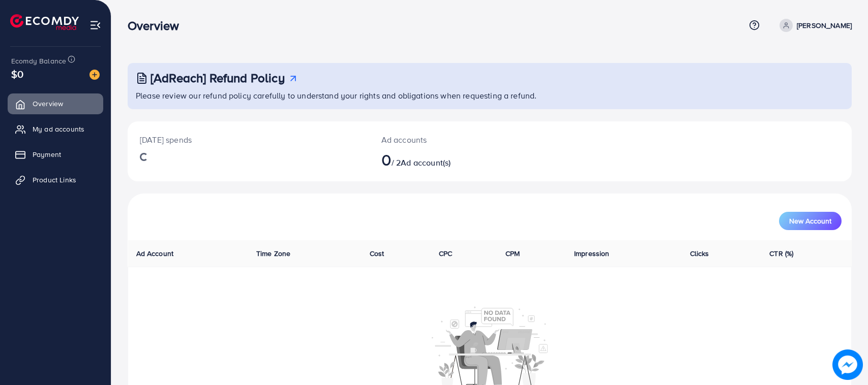 The height and width of the screenshot is (385, 868). Describe the element at coordinates (592, 254) in the screenshot. I see `span: Impression` at that location.